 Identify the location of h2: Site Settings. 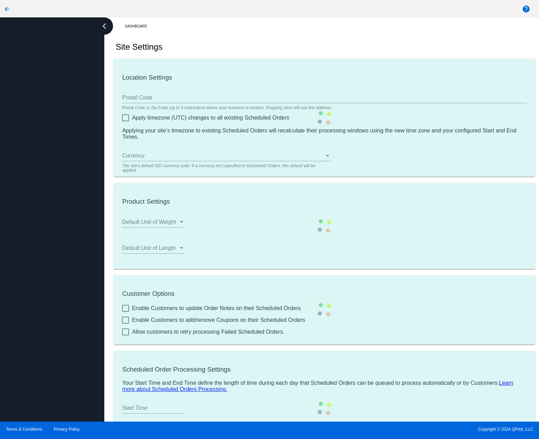
(139, 47).